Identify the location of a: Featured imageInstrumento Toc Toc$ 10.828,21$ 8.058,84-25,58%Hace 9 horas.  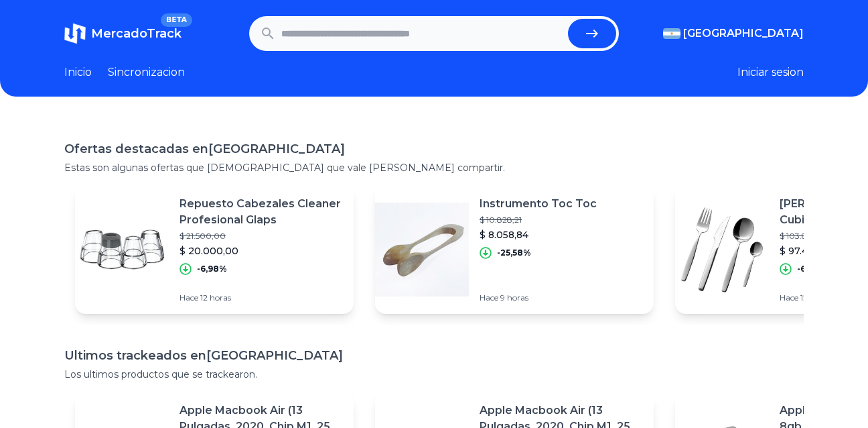
(514, 249).